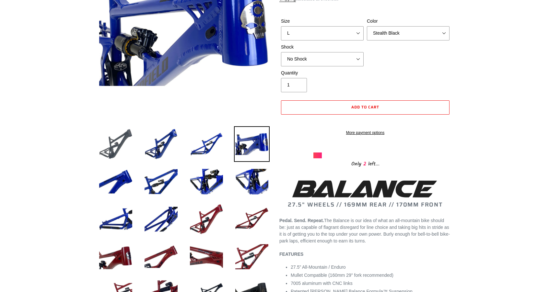  Describe the element at coordinates (365, 231) in the screenshot. I see `p: The Balance is our idea of what an all-mountain bike should be: just as capable of flagrant disre...` at that location.